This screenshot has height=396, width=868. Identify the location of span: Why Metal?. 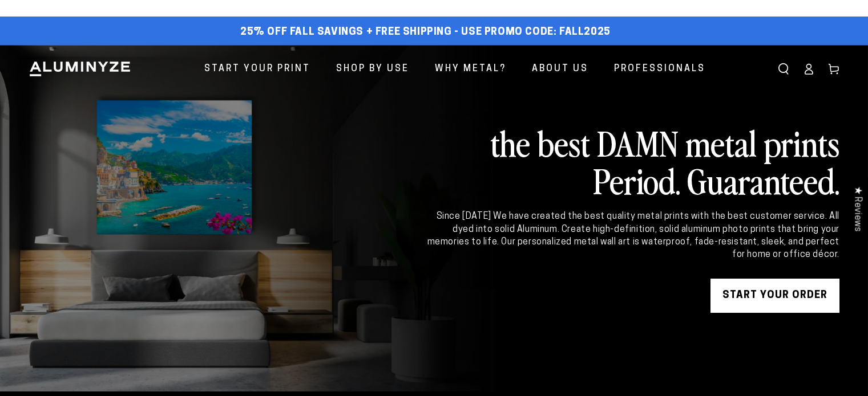
(470, 69).